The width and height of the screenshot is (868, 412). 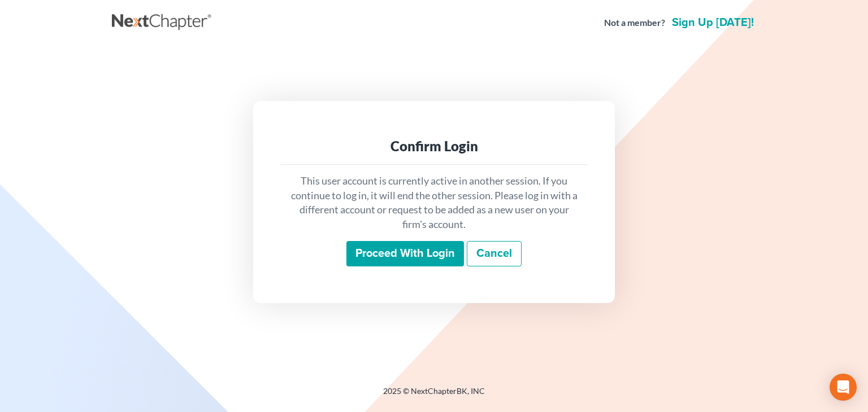 What do you see at coordinates (843, 388) in the screenshot?
I see `div: Open Intercom Messenger` at bounding box center [843, 388].